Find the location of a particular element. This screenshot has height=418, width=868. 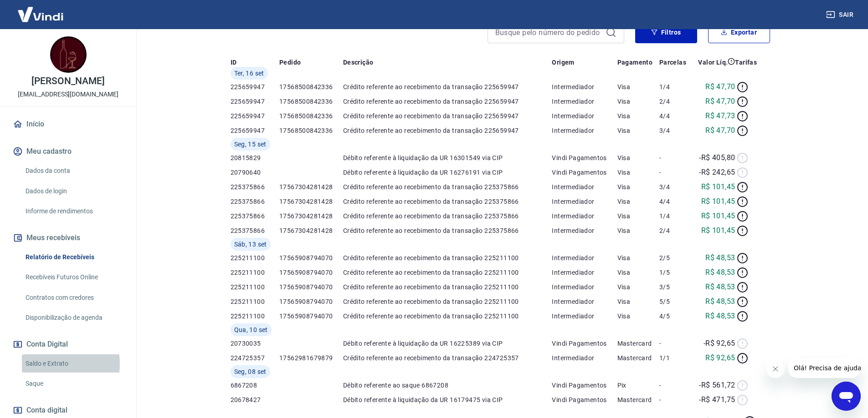

a: Dados da conta is located at coordinates (73, 171).